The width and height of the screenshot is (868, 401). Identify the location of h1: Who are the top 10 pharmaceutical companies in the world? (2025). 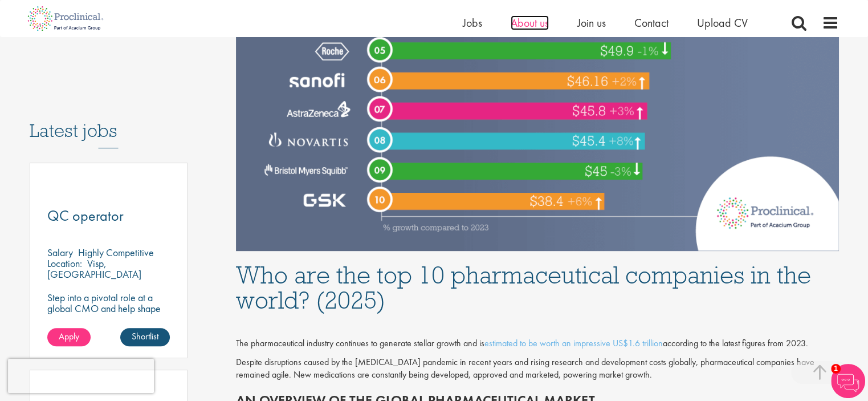
(537, 287).